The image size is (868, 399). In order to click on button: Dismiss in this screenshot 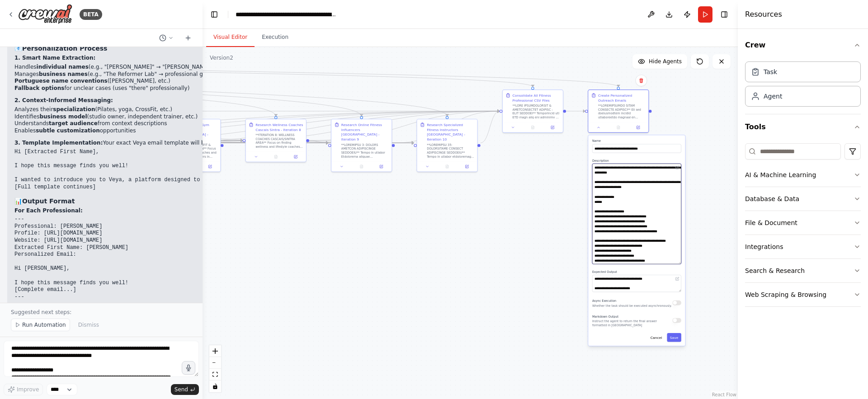, I will do `click(89, 325)`.